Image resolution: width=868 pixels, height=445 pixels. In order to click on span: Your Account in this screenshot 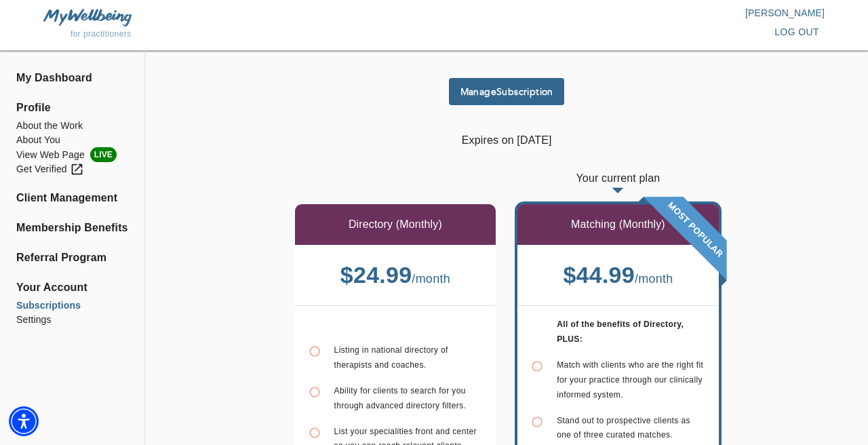, I will do `click(72, 288)`.